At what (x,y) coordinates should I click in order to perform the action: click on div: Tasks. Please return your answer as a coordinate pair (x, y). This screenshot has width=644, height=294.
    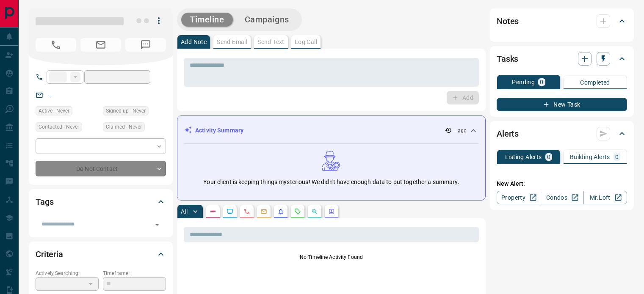
    Looking at the image, I should click on (562, 59).